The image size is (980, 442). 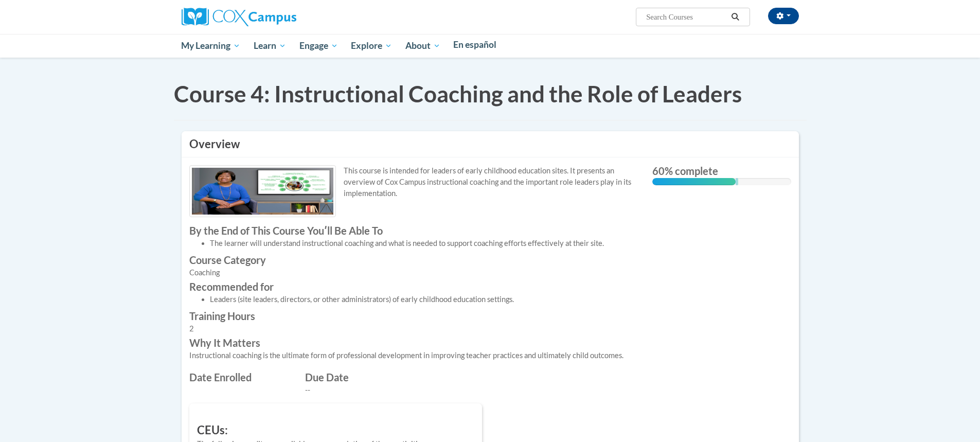 What do you see at coordinates (371, 46) in the screenshot?
I see `span: Explore` at bounding box center [371, 46].